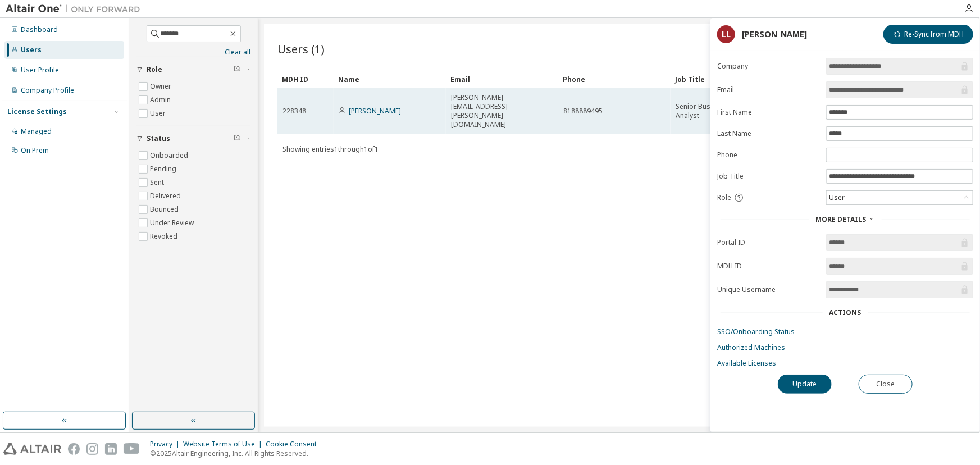  Describe the element at coordinates (35, 151) in the screenshot. I see `div: On Prem` at that location.